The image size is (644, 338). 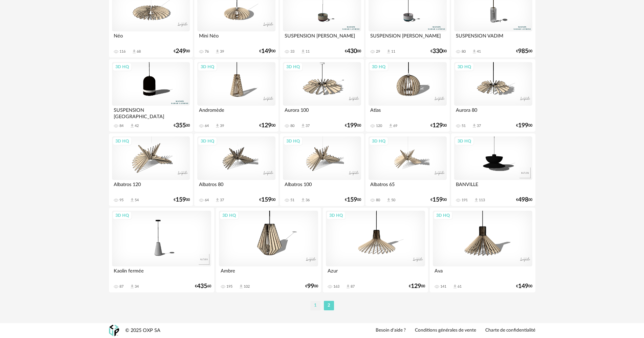 What do you see at coordinates (151, 187) in the screenshot?
I see `div: Albatros 120` at bounding box center [151, 187].